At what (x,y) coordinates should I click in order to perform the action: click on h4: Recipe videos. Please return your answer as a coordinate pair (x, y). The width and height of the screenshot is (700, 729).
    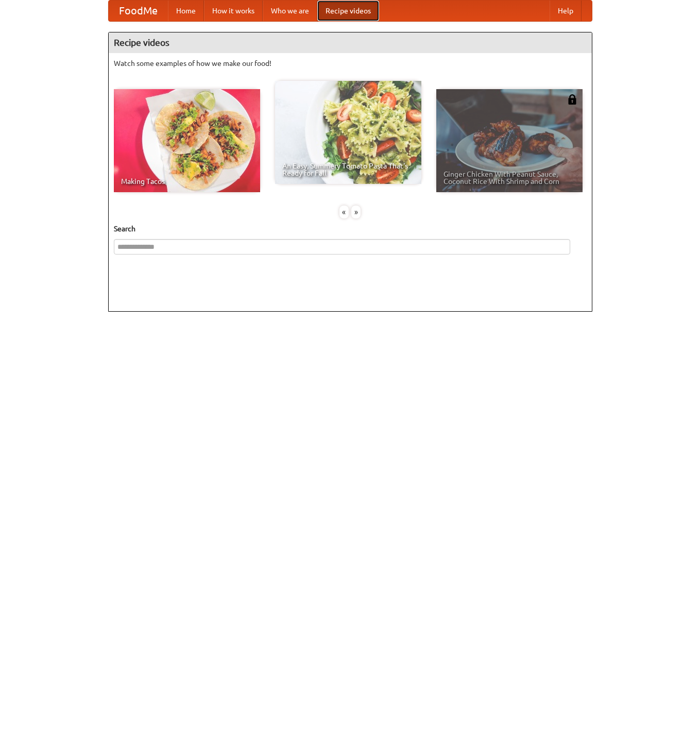
    Looking at the image, I should click on (350, 43).